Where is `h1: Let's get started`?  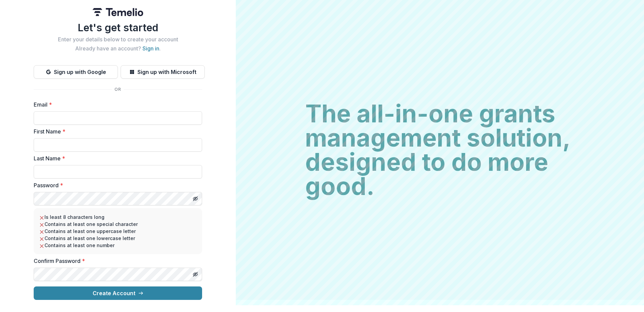
h1: Let's get started is located at coordinates (118, 28).